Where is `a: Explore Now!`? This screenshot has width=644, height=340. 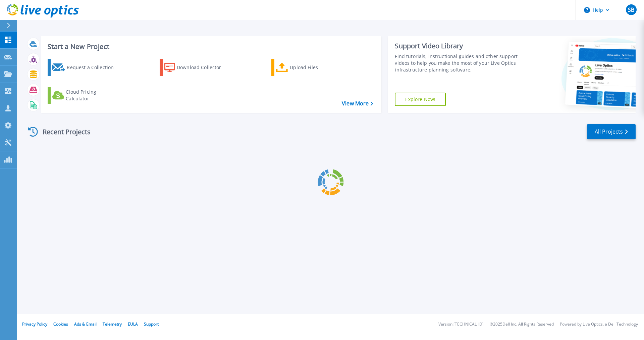 a: Explore Now! is located at coordinates (421, 99).